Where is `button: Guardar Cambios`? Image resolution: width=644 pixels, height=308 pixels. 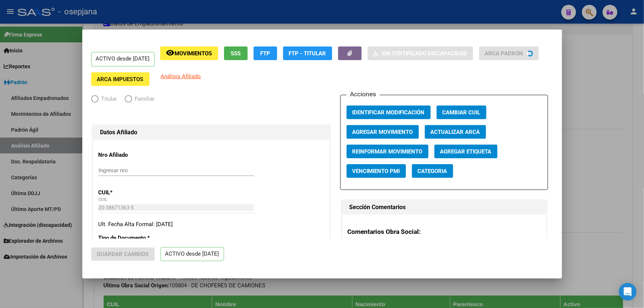
button: Guardar Cambios is located at coordinates (123, 254).